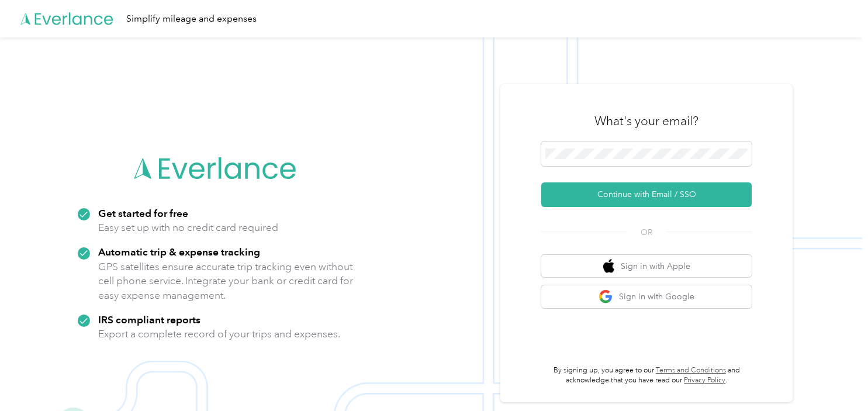 This screenshot has height=411, width=868. I want to click on a: Privacy Policy, so click(705, 380).